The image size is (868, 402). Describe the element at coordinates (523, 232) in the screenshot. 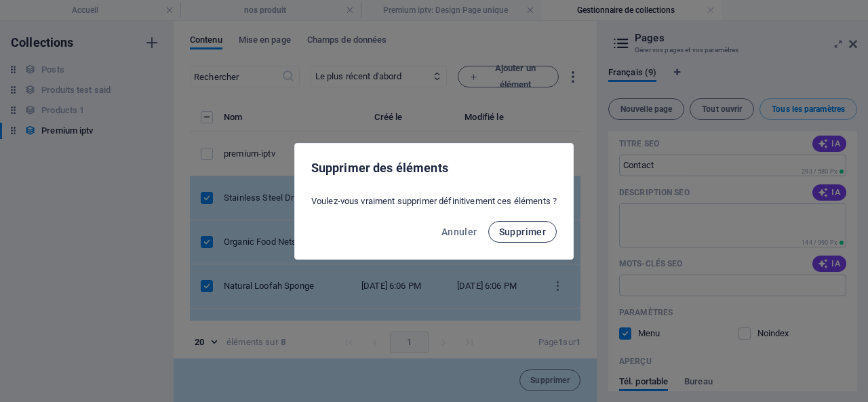

I see `button: Supprimer` at that location.